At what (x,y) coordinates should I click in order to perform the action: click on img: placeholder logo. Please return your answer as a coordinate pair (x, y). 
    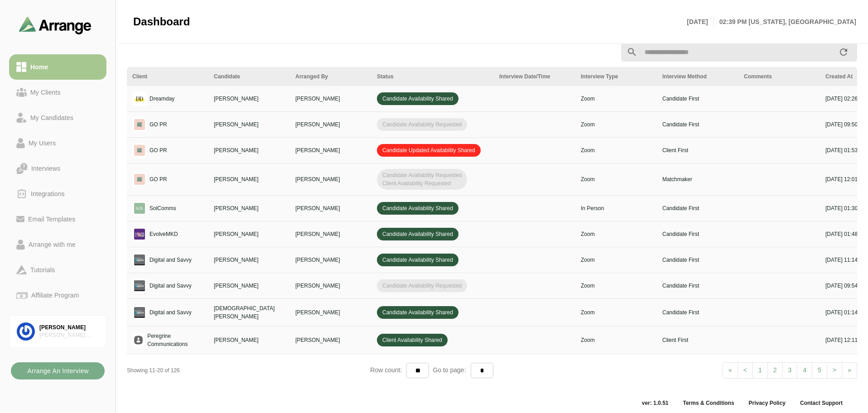
    Looking at the image, I should click on (138, 340).